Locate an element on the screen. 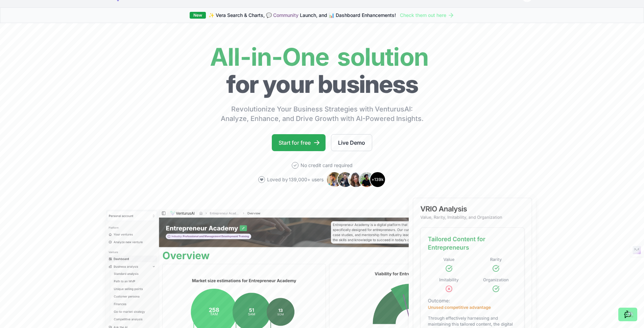 This screenshot has height=328, width=644. img: Avatar 1 is located at coordinates (334, 179).